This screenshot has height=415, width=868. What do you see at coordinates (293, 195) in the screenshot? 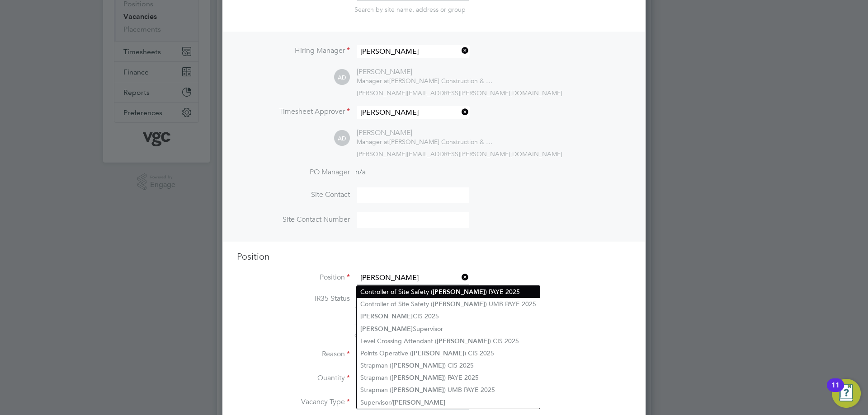
I see `label: Site Contact` at bounding box center [293, 195].